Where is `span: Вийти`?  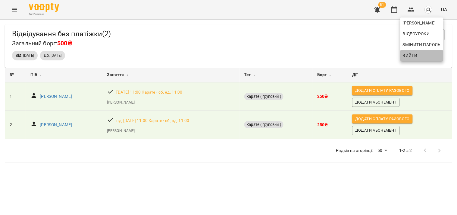
span: Вийти is located at coordinates (410, 55).